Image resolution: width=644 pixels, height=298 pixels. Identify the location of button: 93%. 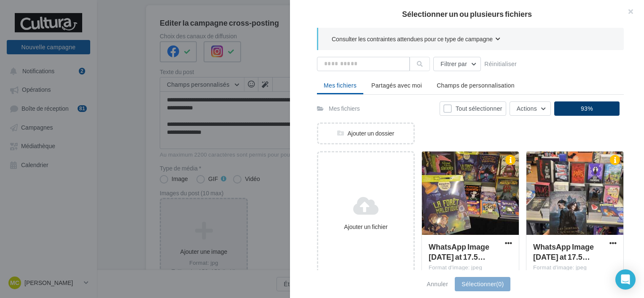
(586, 109).